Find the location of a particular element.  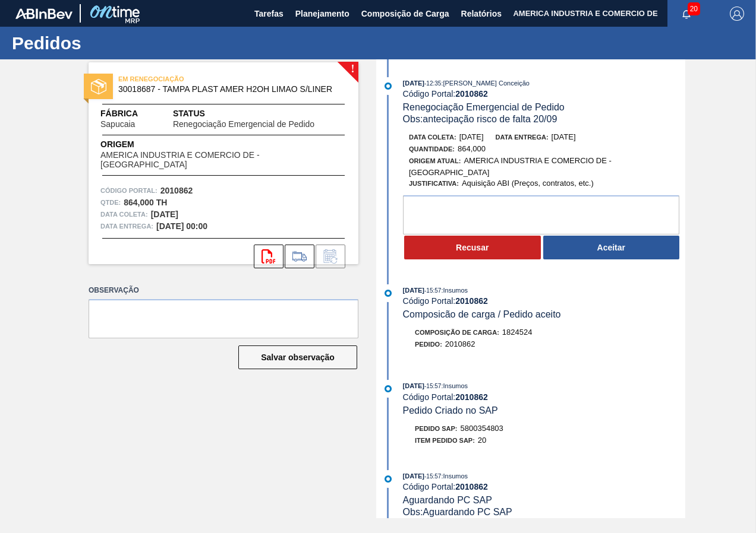

span: Status is located at coordinates (260, 113).